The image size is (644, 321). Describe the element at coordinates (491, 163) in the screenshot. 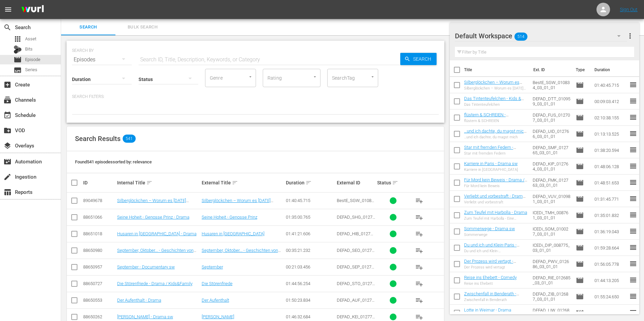

I see `a: Karriere in Paris - Drama sw` at that location.